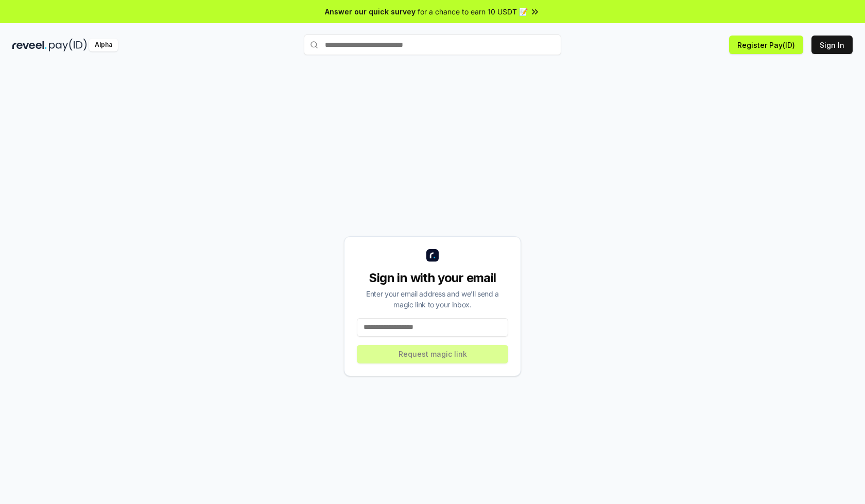 Image resolution: width=865 pixels, height=504 pixels. Describe the element at coordinates (473, 12) in the screenshot. I see `span: for a chance to earn 10 USDT 📝` at that location.